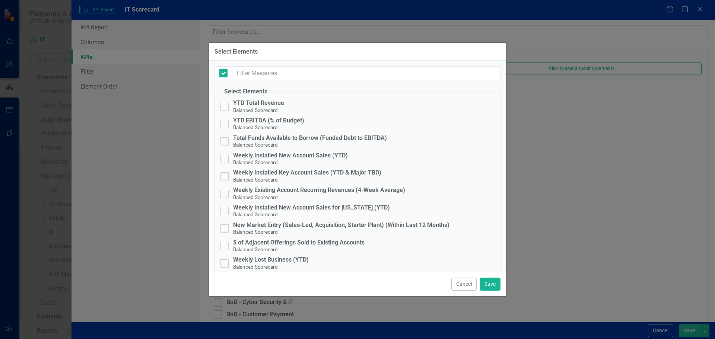  I want to click on div: Weekly Installed New Account Sales (YTD), so click(291, 156).